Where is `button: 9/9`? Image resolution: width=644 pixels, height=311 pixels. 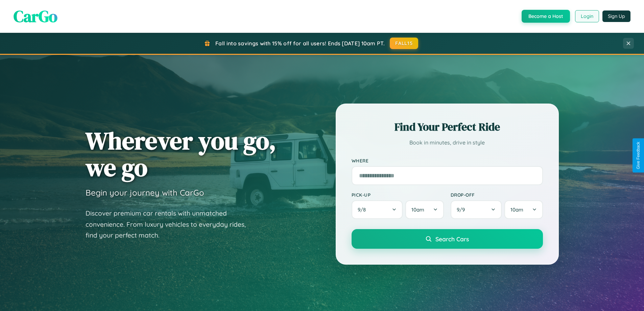
button: 9/9 is located at coordinates (476, 209).